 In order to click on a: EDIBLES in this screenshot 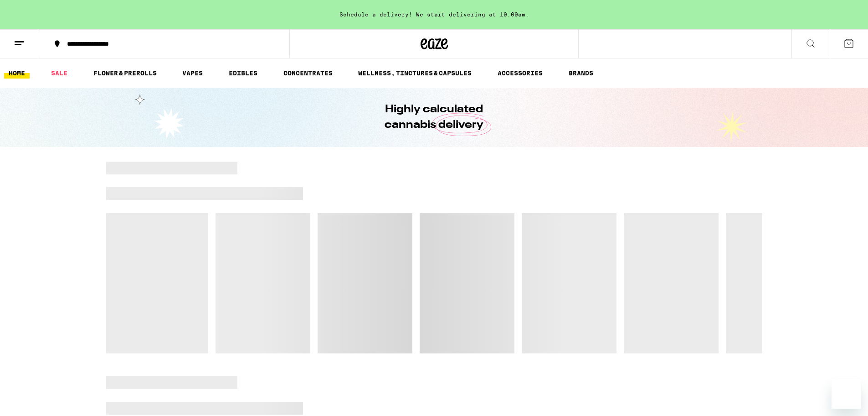, I will do `click(243, 73)`.